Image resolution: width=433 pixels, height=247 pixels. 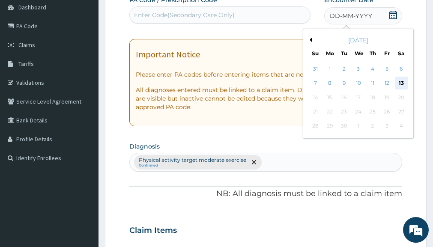 What do you see at coordinates (373, 53) in the screenshot?
I see `div: Th` at bounding box center [373, 53].